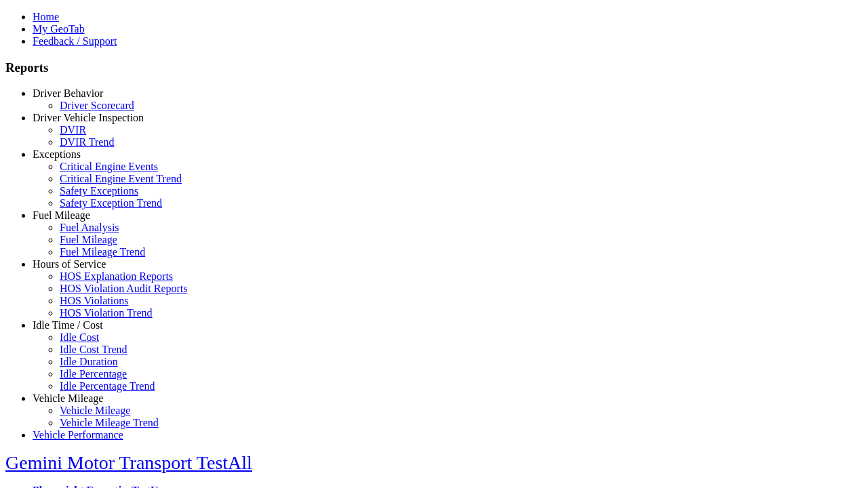 The height and width of the screenshot is (488, 868). What do you see at coordinates (58, 29) in the screenshot?
I see `a: My GeoTab` at bounding box center [58, 29].